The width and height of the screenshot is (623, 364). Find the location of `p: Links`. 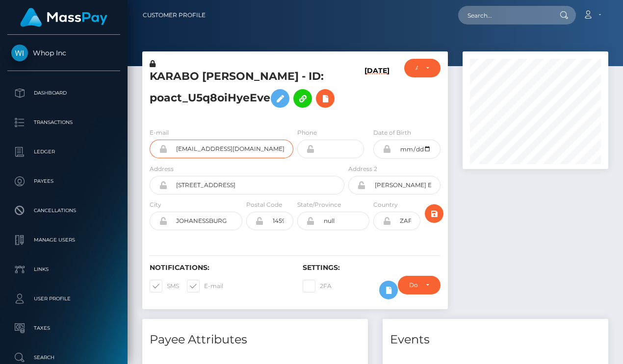

p: Links is located at coordinates (64, 270).